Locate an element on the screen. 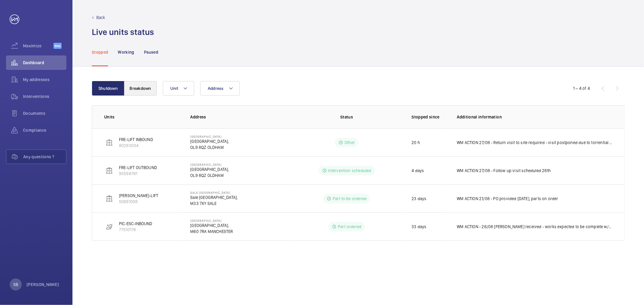 The width and height of the screenshot is (644, 305). p: M60 7RA MANCHESTER is located at coordinates (211, 232).